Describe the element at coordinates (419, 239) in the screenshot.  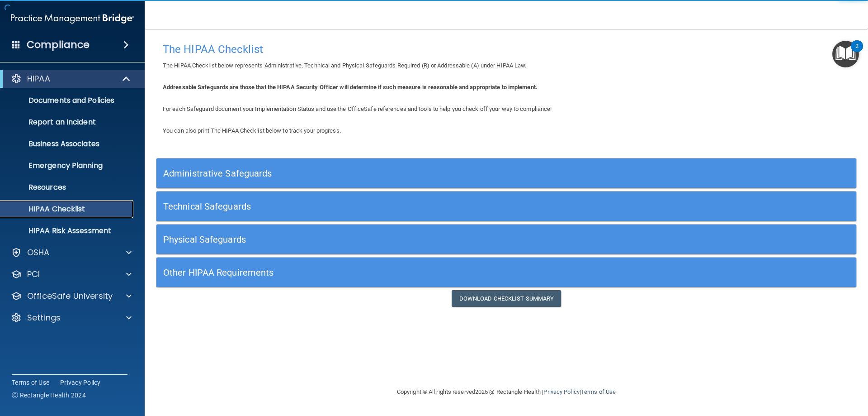
I see `h5: Physical Safeguards` at that location.